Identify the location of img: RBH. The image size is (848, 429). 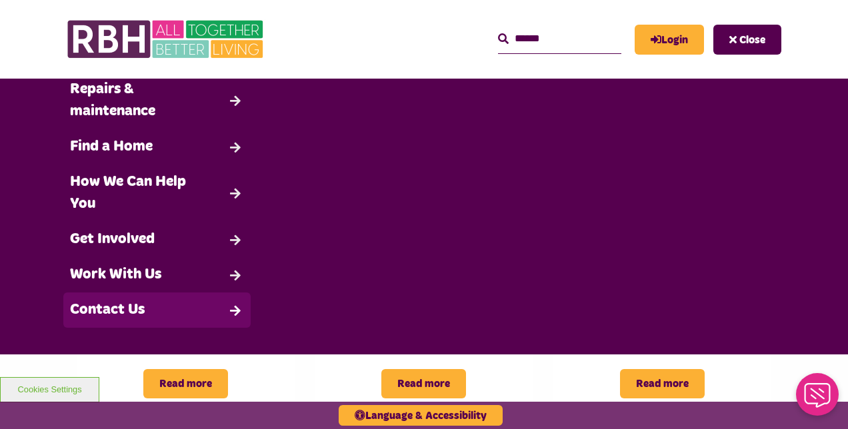
(167, 39).